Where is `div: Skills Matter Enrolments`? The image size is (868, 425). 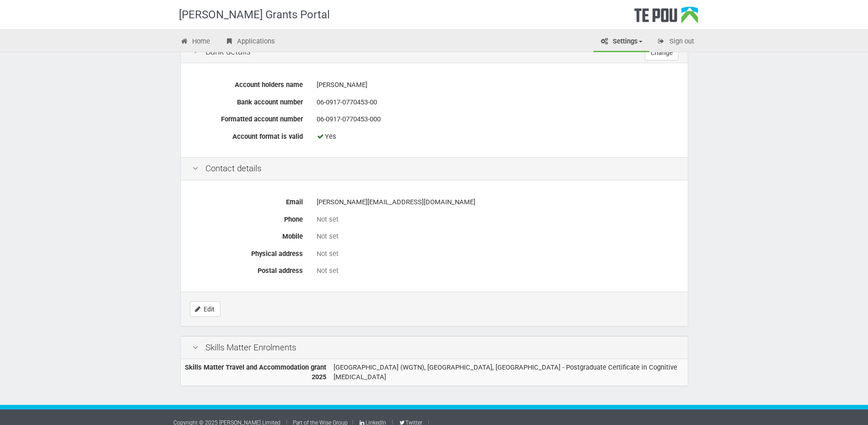 div: Skills Matter Enrolments is located at coordinates (434, 347).